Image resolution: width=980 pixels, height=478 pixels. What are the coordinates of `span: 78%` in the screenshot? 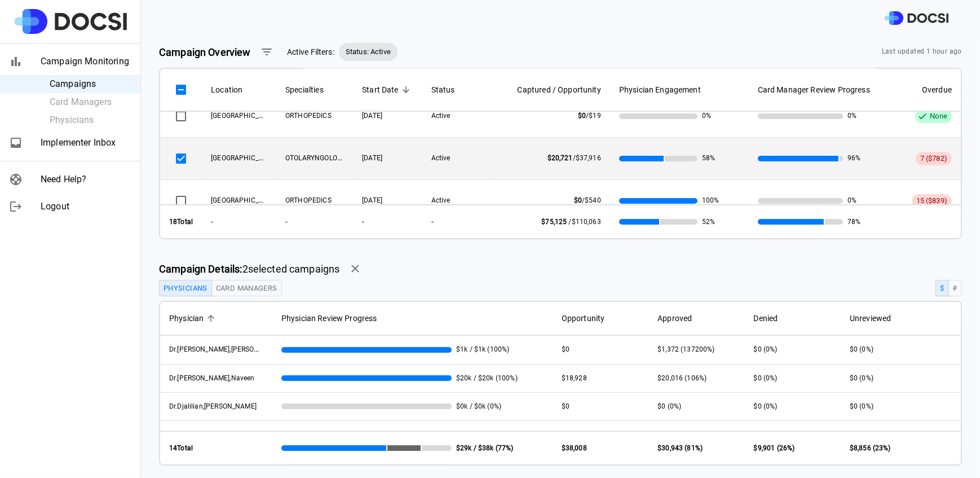 It's located at (854, 222).